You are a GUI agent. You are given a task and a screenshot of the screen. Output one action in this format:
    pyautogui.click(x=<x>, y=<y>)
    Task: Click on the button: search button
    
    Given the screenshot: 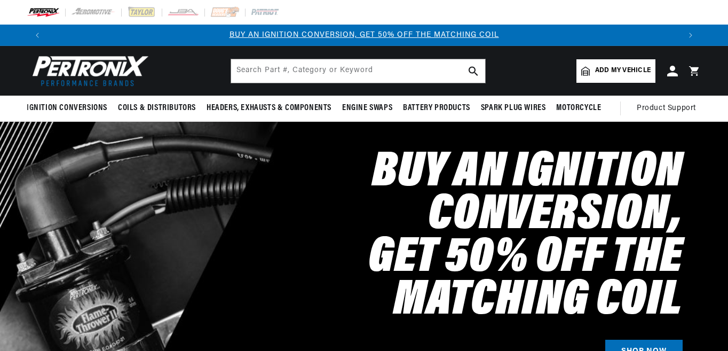 What is the action you would take?
    pyautogui.click(x=474, y=71)
    